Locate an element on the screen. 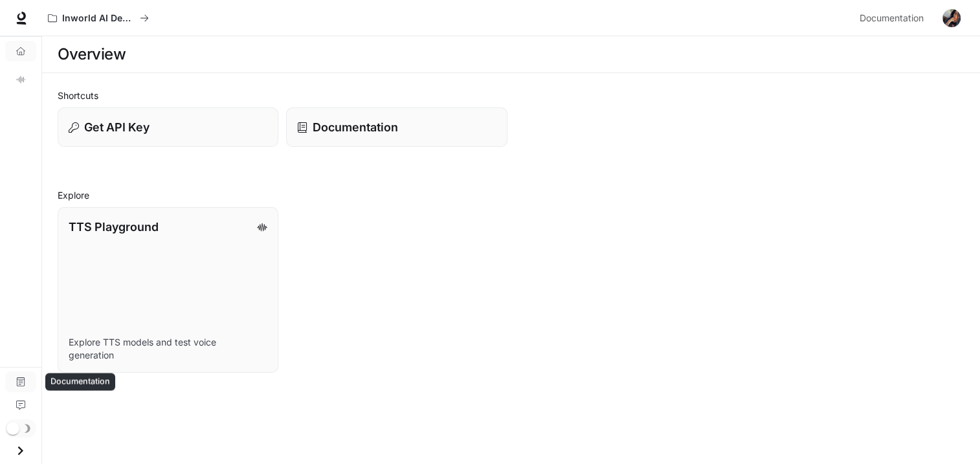 The height and width of the screenshot is (464, 980). button: User avatar is located at coordinates (951, 18).